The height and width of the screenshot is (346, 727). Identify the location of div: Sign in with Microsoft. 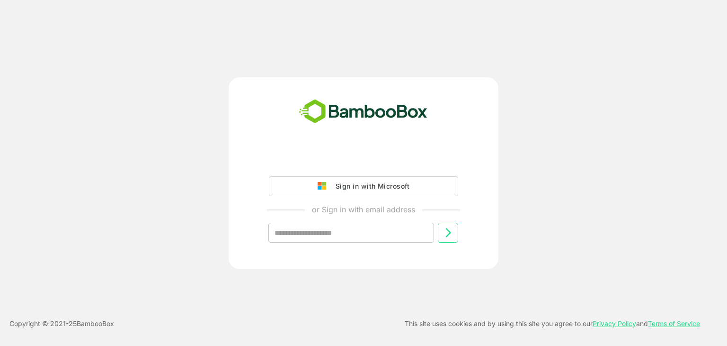
(370, 186).